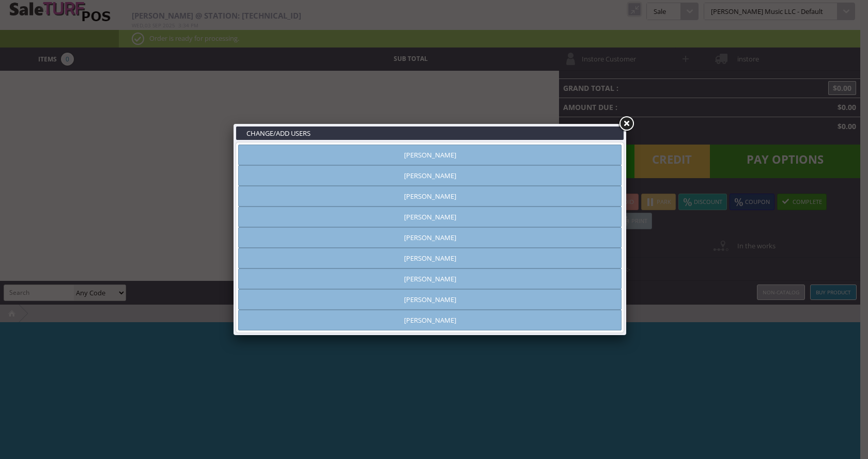 This screenshot has width=868, height=459. Describe the element at coordinates (626, 124) in the screenshot. I see `a: Close` at that location.